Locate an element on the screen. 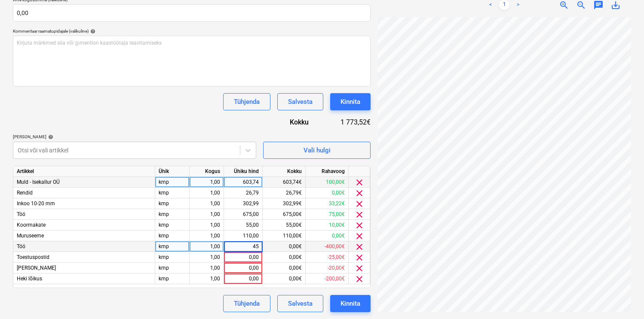 This screenshot has width=644, height=319. div: 110,00 is located at coordinates (243, 236).